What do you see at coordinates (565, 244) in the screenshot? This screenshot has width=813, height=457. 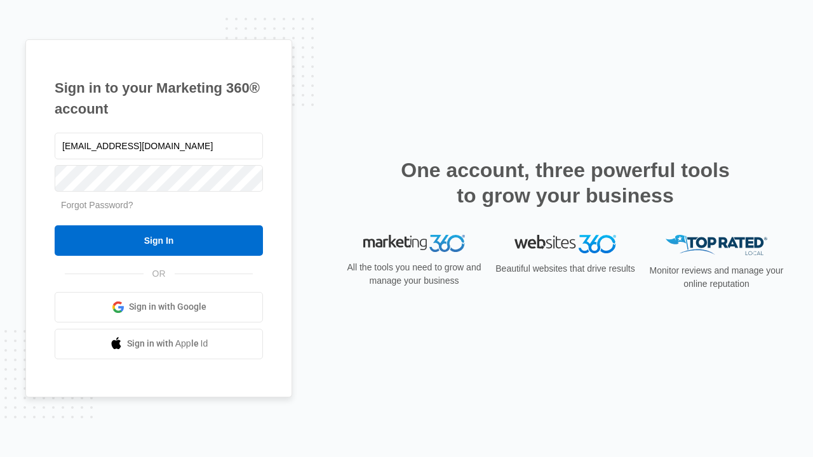 I see `img: Websites 360` at bounding box center [565, 244].